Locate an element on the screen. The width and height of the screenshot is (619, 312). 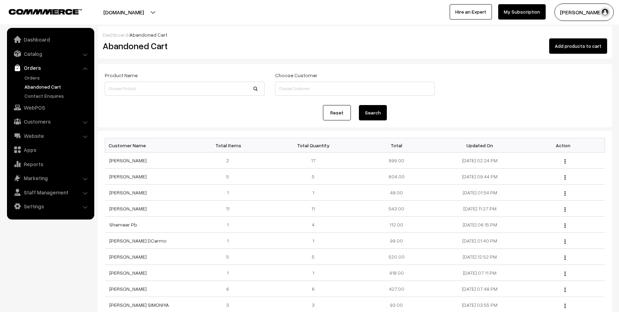
th: Total Quantity is located at coordinates (313, 145).